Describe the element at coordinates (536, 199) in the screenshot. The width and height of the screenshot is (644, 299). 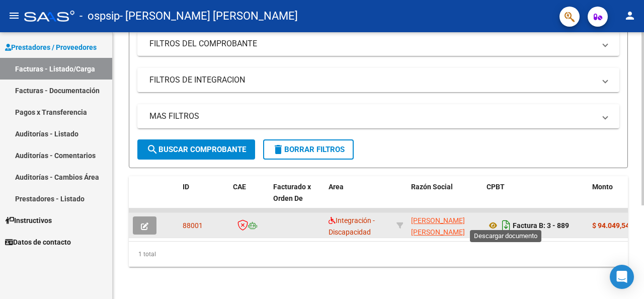
I see `datatable-header-cell: CPBT` at that location.